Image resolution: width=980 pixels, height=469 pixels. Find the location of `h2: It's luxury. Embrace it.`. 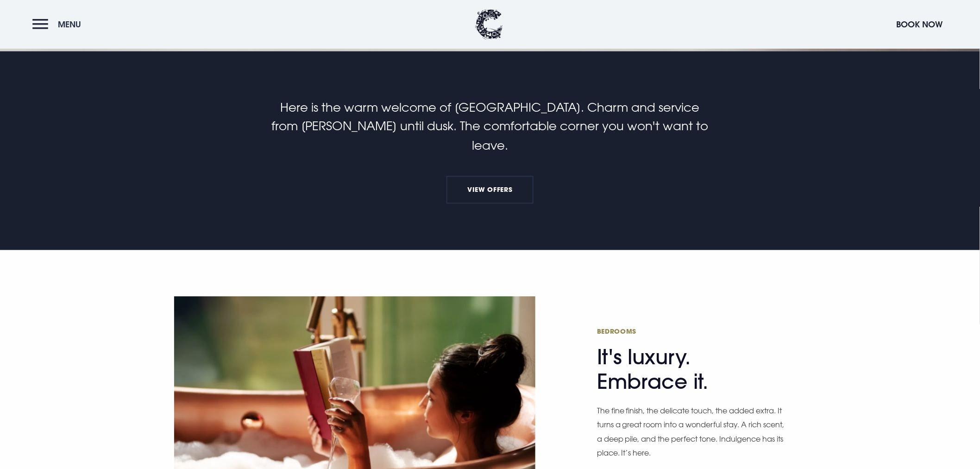

h2: It's luxury. Embrace it. is located at coordinates (688, 361).